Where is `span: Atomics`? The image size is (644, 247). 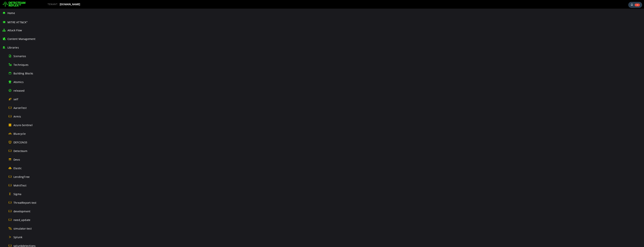
span: Atomics is located at coordinates (19, 82).